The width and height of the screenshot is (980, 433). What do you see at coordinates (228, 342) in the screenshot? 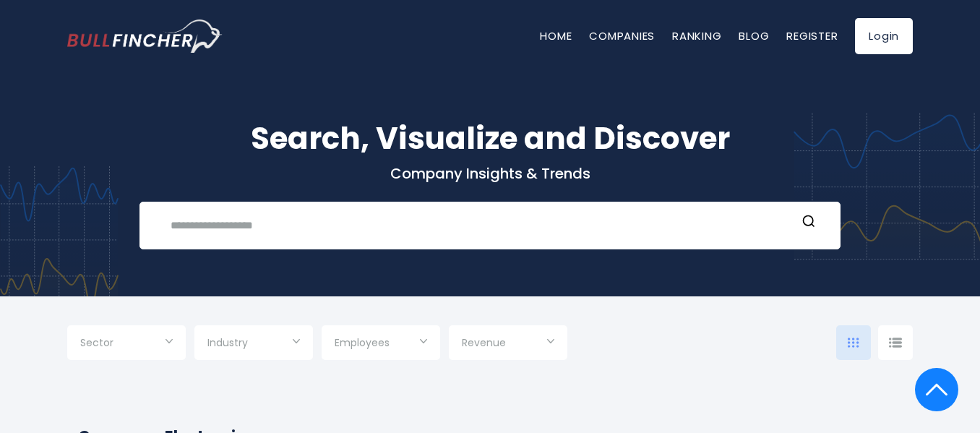
I see `span: Industry` at bounding box center [228, 342].